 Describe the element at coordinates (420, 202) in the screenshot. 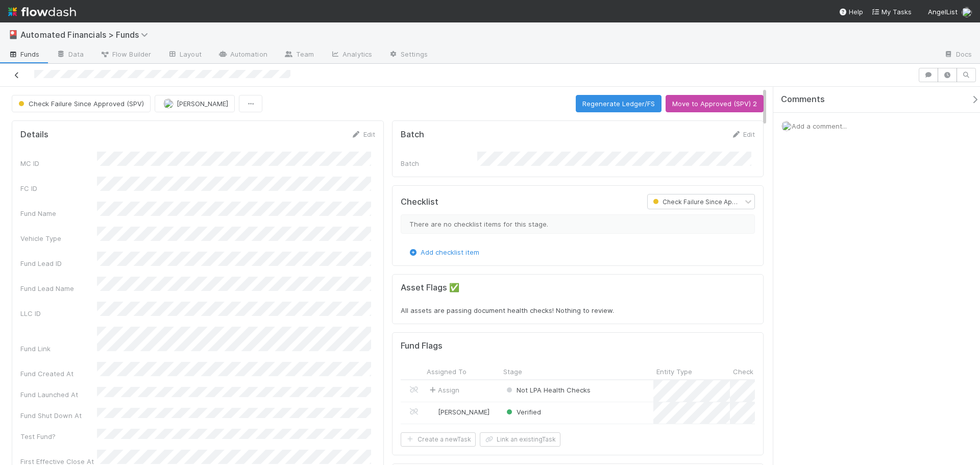

I see `h5: Checklist` at that location.